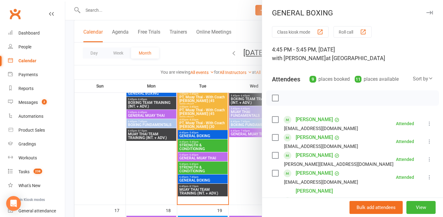 Image resolution: width=443 pixels, height=217 pixels. Describe the element at coordinates (36, 33) in the screenshot. I see `a: Dashboard` at that location.